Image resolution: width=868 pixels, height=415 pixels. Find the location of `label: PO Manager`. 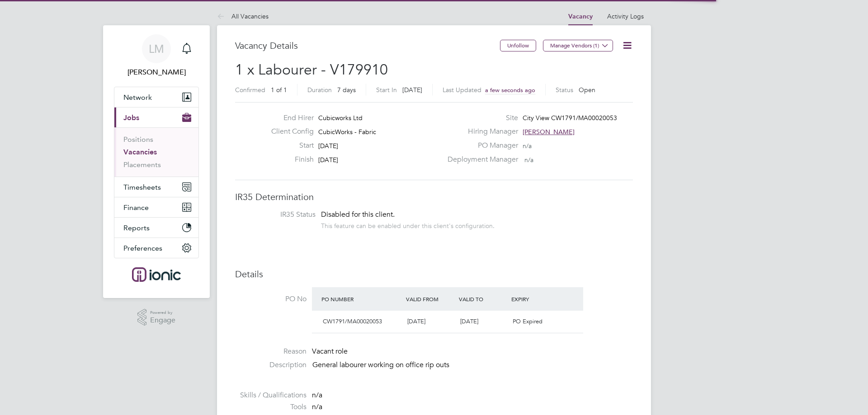

label: PO Manager is located at coordinates (480, 145).